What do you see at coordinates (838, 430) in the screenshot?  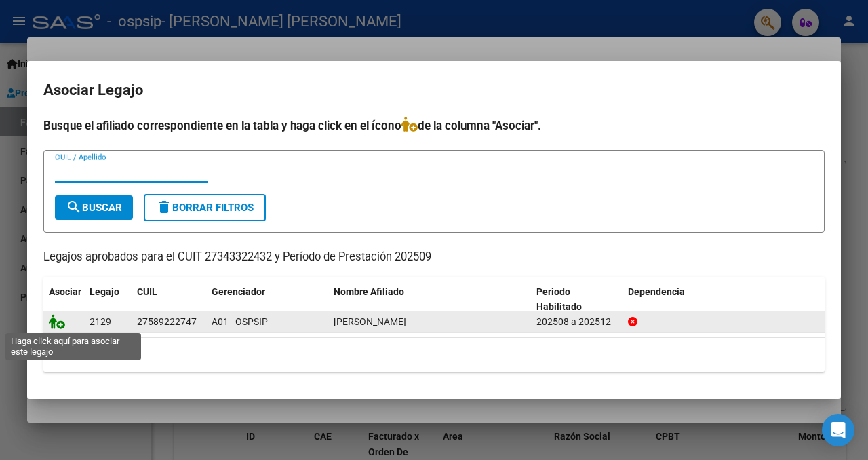 I see `div: Open Intercom Messenger` at bounding box center [838, 430].